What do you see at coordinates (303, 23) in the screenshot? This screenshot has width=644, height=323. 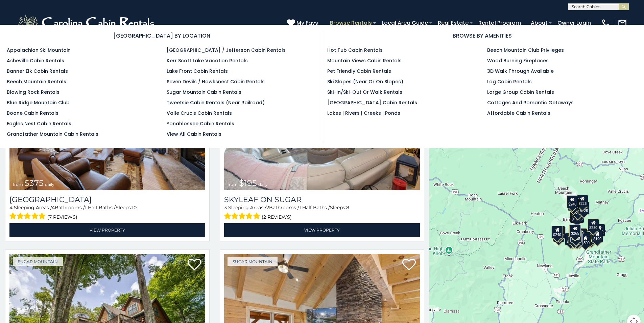 I see `a: My Favs` at bounding box center [303, 23].